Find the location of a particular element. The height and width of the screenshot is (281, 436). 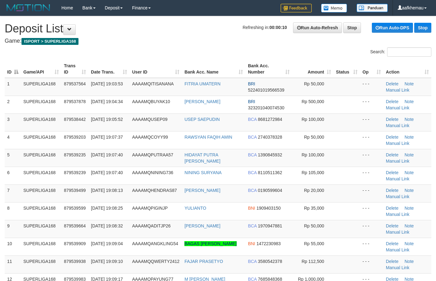

span: Rp 112,500 is located at coordinates (313, 261).